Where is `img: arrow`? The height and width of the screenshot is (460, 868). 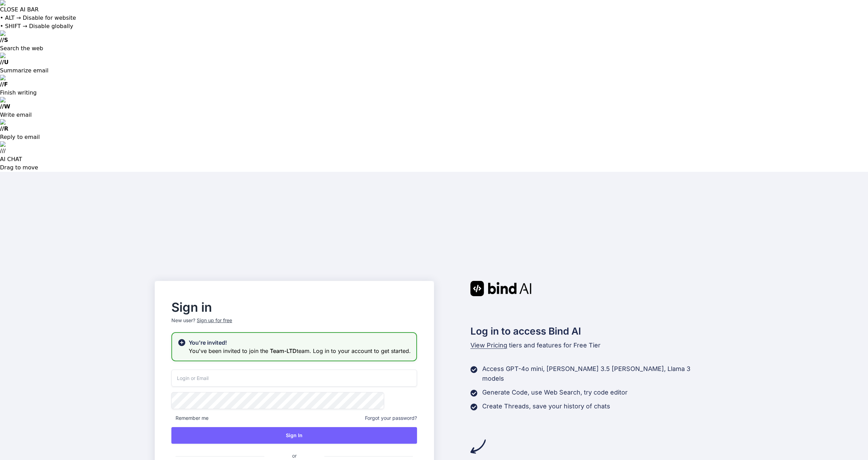 img: arrow is located at coordinates (478, 447).